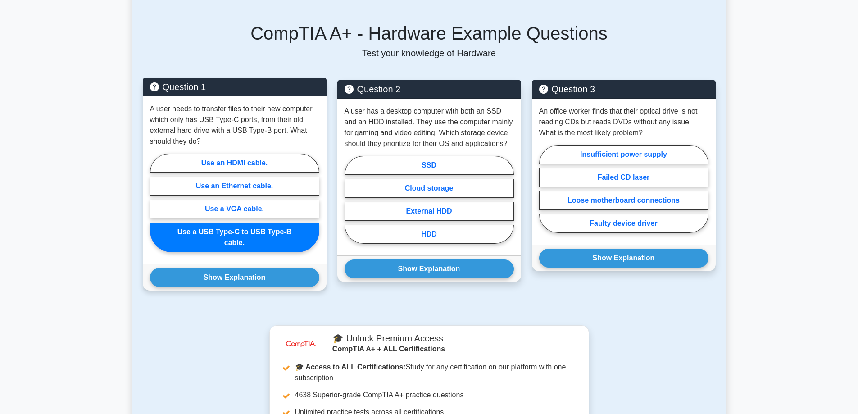  What do you see at coordinates (429, 234) in the screenshot?
I see `label: HDD` at bounding box center [429, 234].